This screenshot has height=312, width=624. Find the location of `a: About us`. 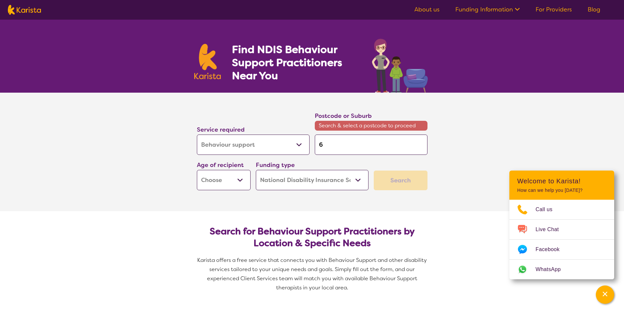

a: About us is located at coordinates (427, 9).